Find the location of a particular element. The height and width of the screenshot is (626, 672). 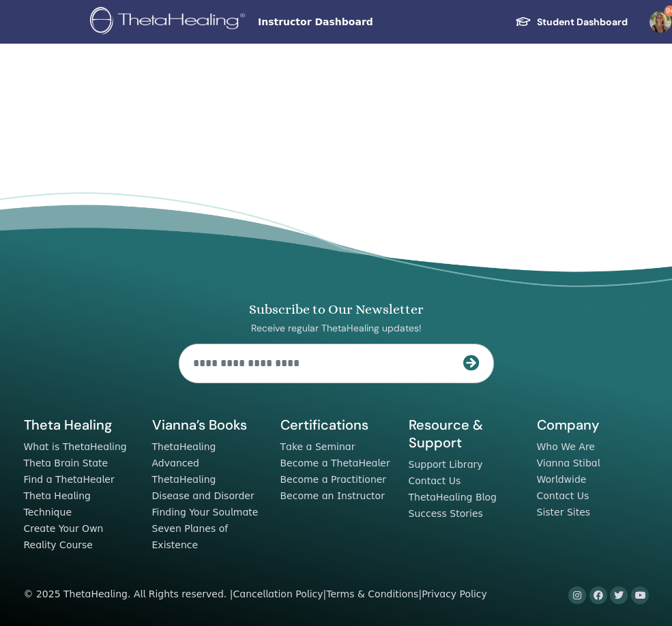

a: Finding Your Soulmate is located at coordinates (205, 512).